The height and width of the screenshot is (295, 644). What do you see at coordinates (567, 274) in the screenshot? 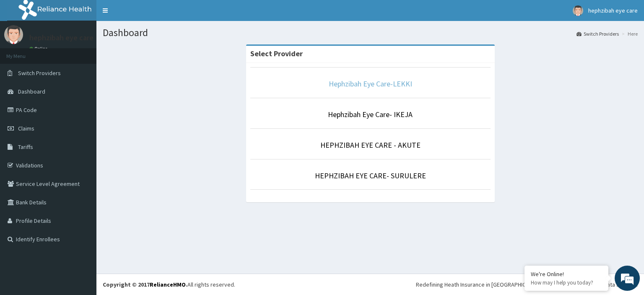
I see `div: We're Online!` at bounding box center [567, 274].